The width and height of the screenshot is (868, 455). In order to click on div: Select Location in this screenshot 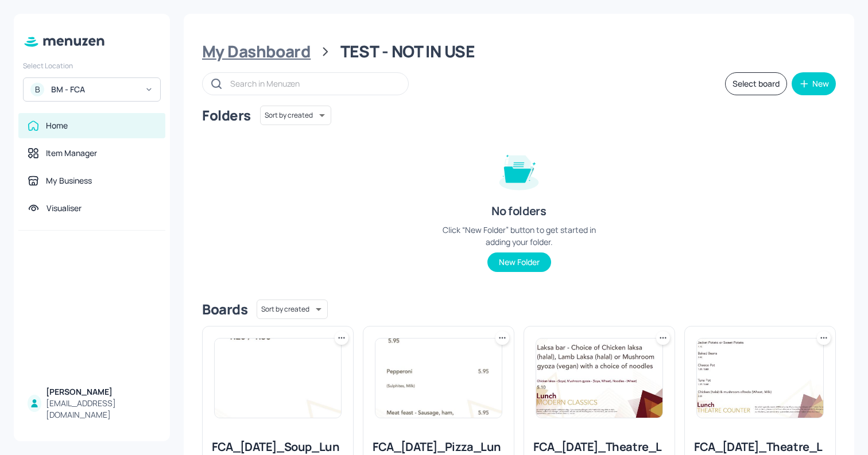, I will do `click(92, 65)`.